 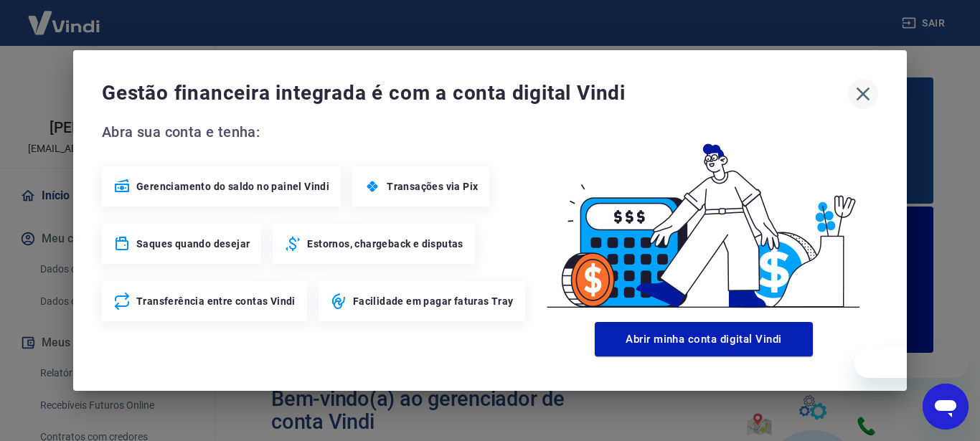 What do you see at coordinates (233, 186) in the screenshot?
I see `span: Gerenciamento do saldo no painel Vindi` at bounding box center [233, 186].